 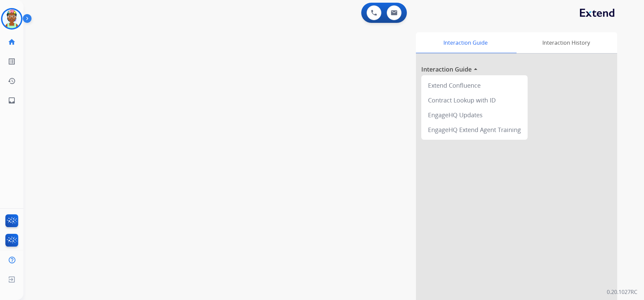 I want to click on mat-icon: home, so click(x=12, y=42).